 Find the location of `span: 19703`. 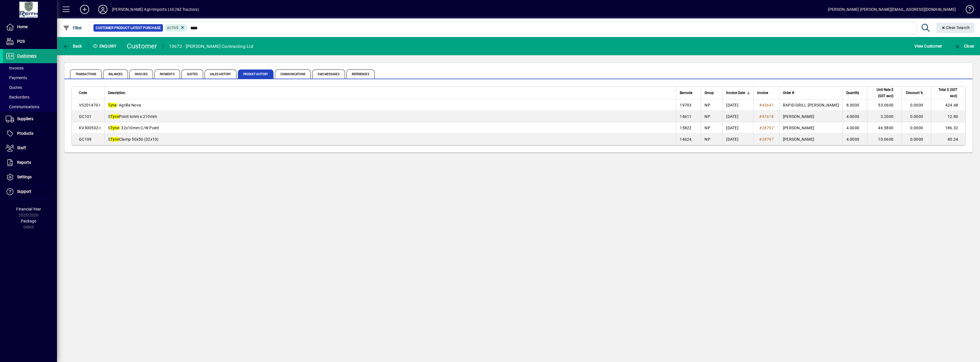

span: 19703 is located at coordinates (686, 105).